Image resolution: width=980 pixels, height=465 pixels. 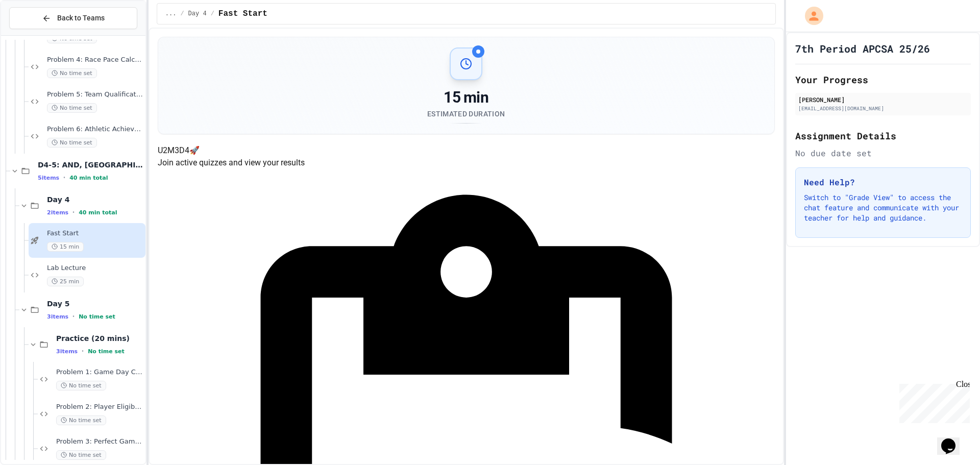 I want to click on h4: U2M3D4 🚀, so click(x=466, y=151).